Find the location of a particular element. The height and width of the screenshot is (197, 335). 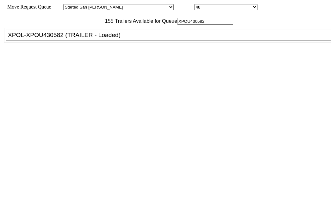

input: Filter Available Trailers is located at coordinates (205, 21).